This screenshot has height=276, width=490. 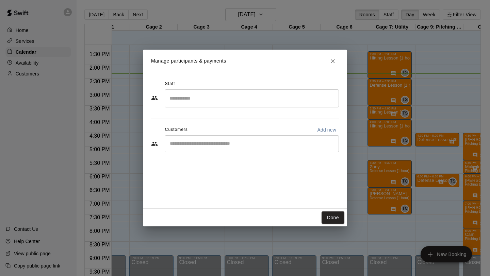 What do you see at coordinates (252, 144) in the screenshot?
I see `div: Start typing to search customers...` at bounding box center [252, 144].